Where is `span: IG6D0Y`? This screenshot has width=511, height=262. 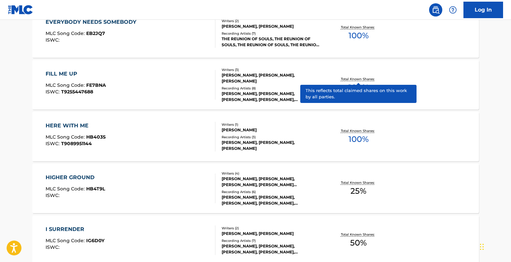
span: IG6D0Y is located at coordinates (95, 241).